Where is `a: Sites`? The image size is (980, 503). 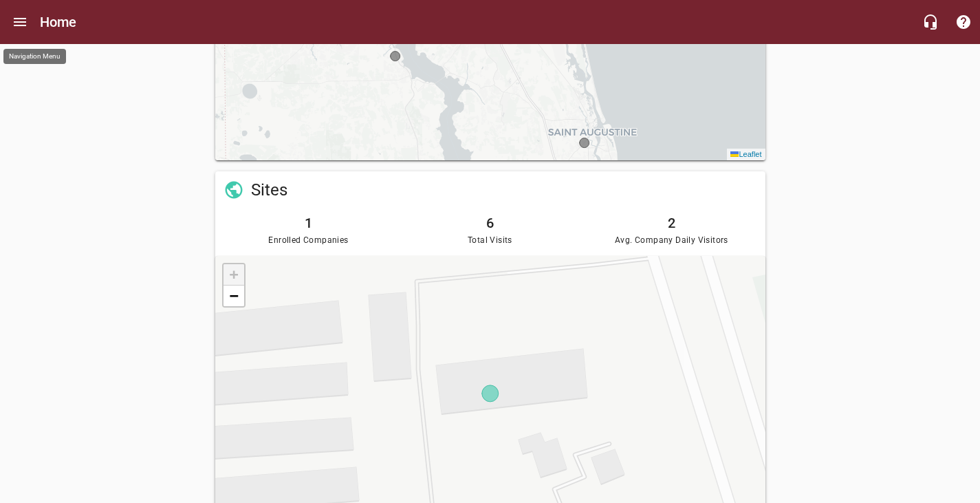 a: Sites is located at coordinates (269, 190).